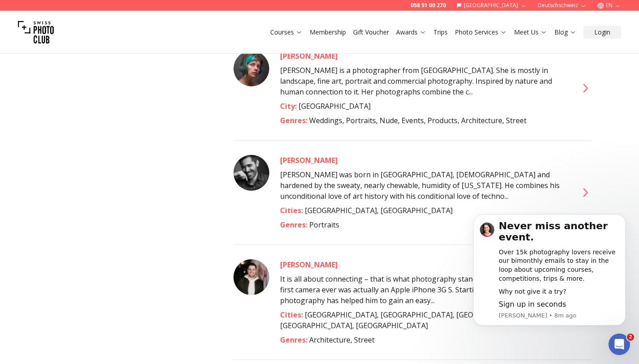  I want to click on span: 2, so click(630, 337).